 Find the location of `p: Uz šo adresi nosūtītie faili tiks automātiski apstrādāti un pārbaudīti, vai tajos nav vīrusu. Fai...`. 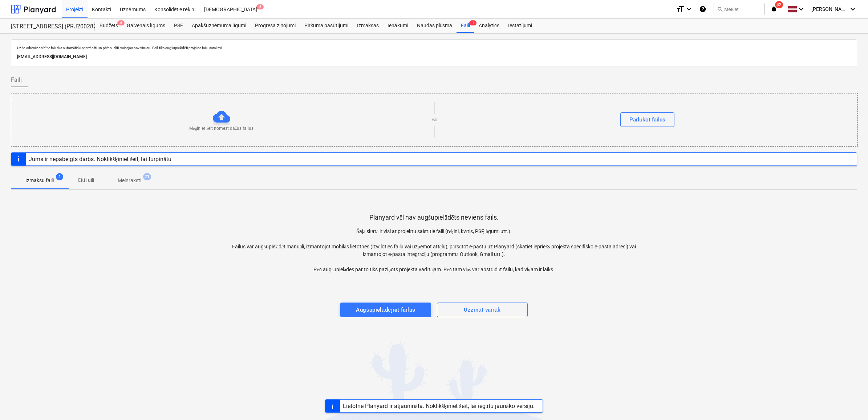

p: Uz šo adresi nosūtītie faili tiks automātiski apstrādāti un pārbaudīti, vai tajos nav vīrusu. Fai... is located at coordinates (434, 48).